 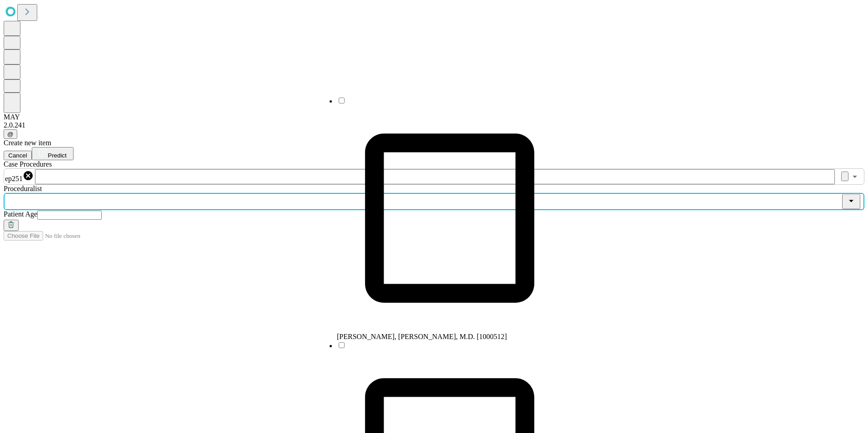 I want to click on span: Patient Age, so click(x=20, y=214).